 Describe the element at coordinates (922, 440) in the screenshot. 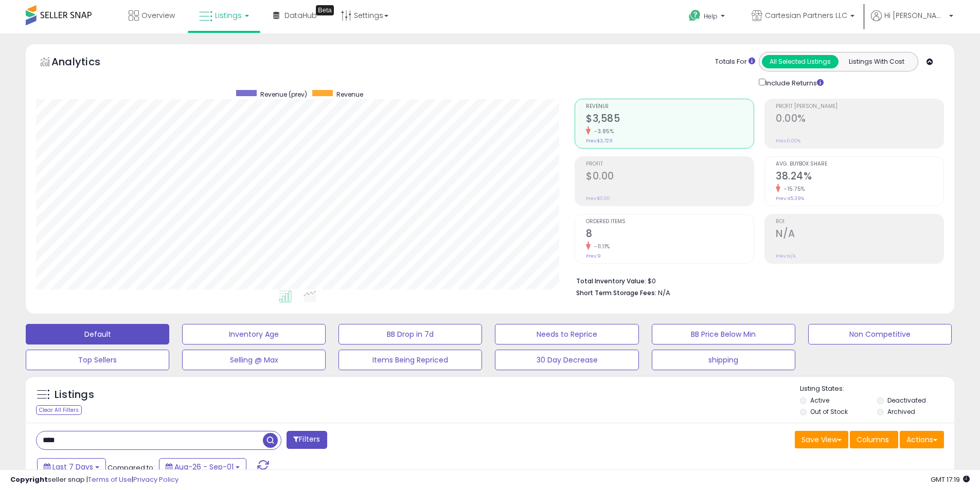

I see `button: Actions` at that location.